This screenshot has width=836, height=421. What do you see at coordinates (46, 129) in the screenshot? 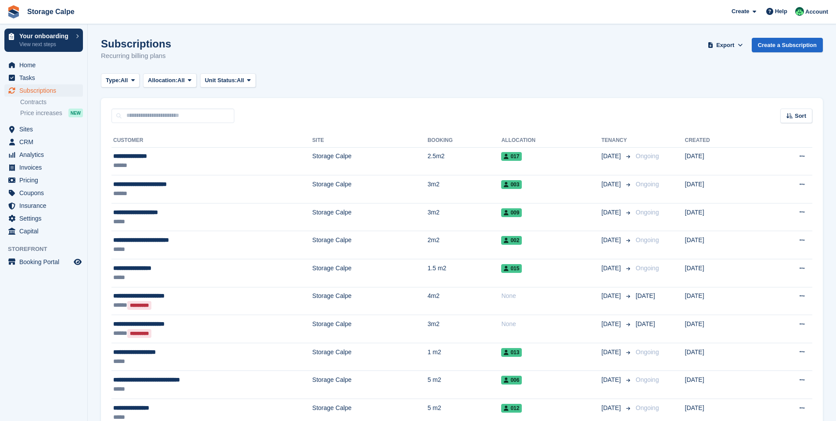
I see `span: Sites` at bounding box center [46, 129].